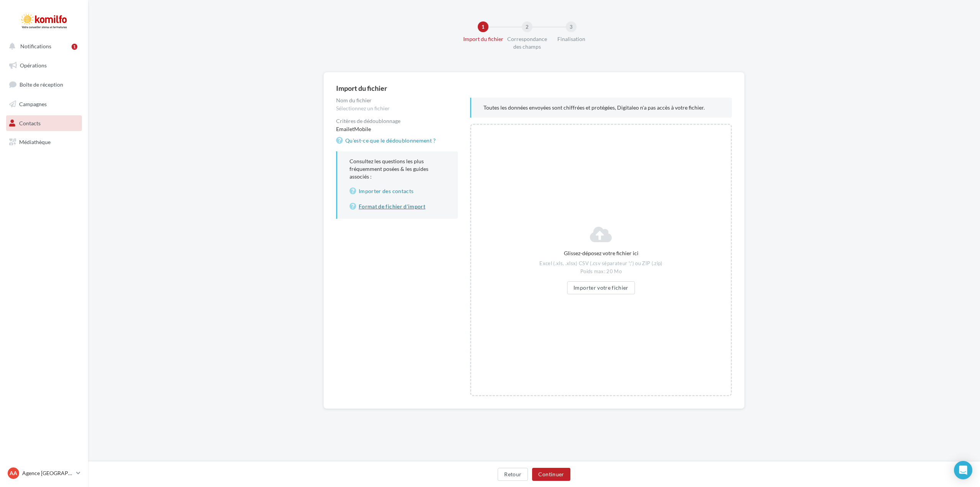 The width and height of the screenshot is (980, 487). What do you see at coordinates (601, 272) in the screenshot?
I see `div: Poids max: 20 Mo` at bounding box center [601, 272].